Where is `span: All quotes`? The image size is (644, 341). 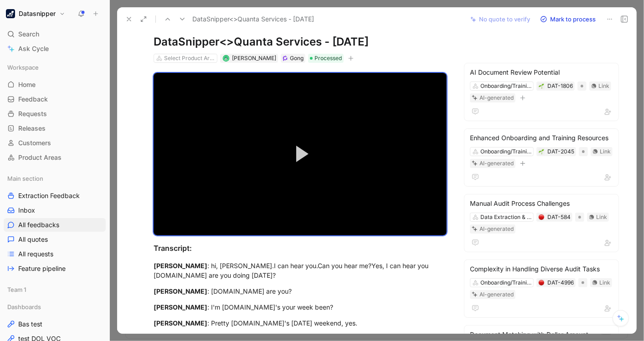
span: All quotes is located at coordinates (33, 240).